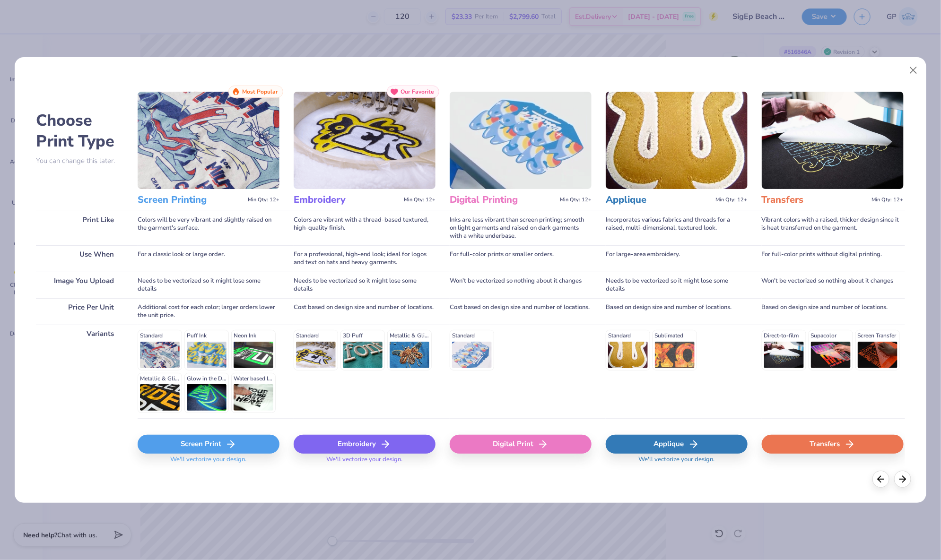 The height and width of the screenshot is (560, 941). I want to click on img: Screen Printing, so click(208, 141).